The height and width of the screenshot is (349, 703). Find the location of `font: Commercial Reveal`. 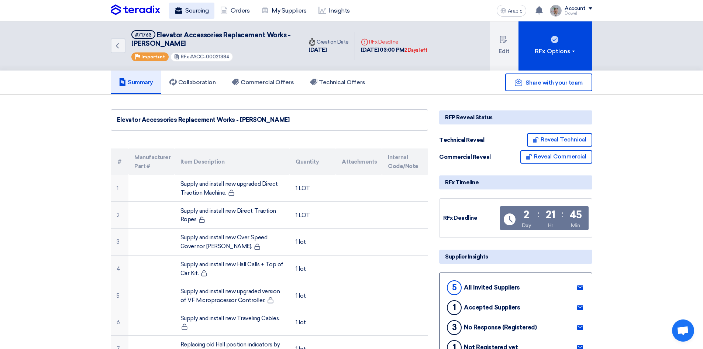

font: Commercial Reveal is located at coordinates (465, 157).